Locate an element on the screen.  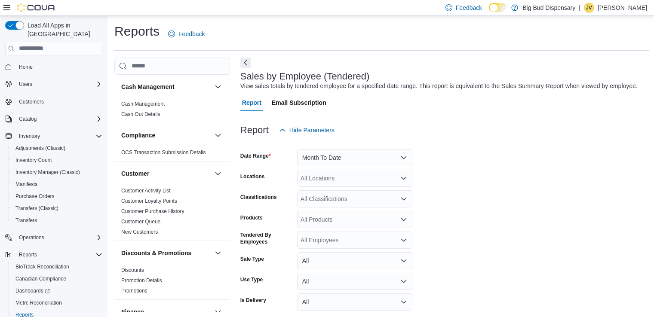
span: Metrc Reconciliation is located at coordinates (39, 303).